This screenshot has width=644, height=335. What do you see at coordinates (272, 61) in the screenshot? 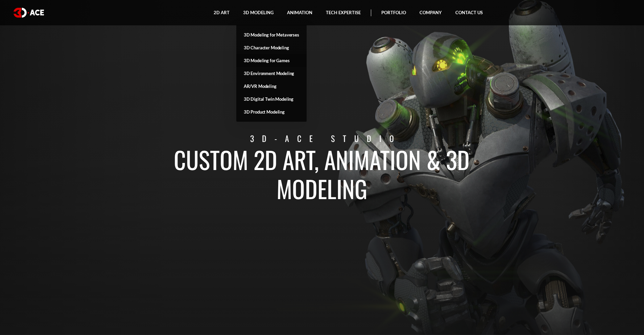
I see `a: 3D Modeling for Games` at bounding box center [272, 61].